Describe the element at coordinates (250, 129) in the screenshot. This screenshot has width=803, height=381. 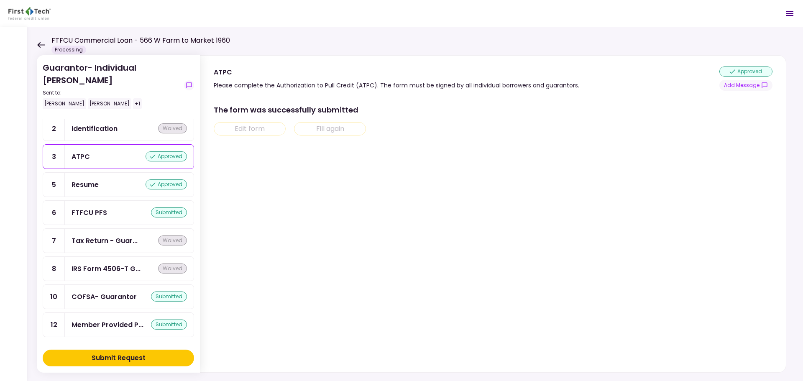
I see `button: Edit form` at that location.